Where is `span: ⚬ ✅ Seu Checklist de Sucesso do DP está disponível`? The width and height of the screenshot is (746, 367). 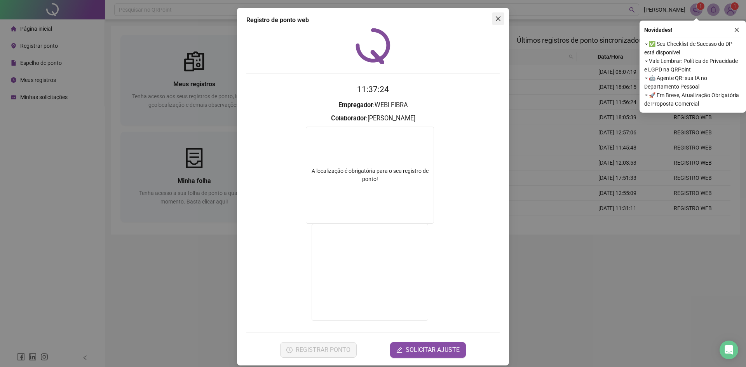
span: ⚬ ✅ Seu Checklist de Sucesso do DP está disponível is located at coordinates (693, 48).